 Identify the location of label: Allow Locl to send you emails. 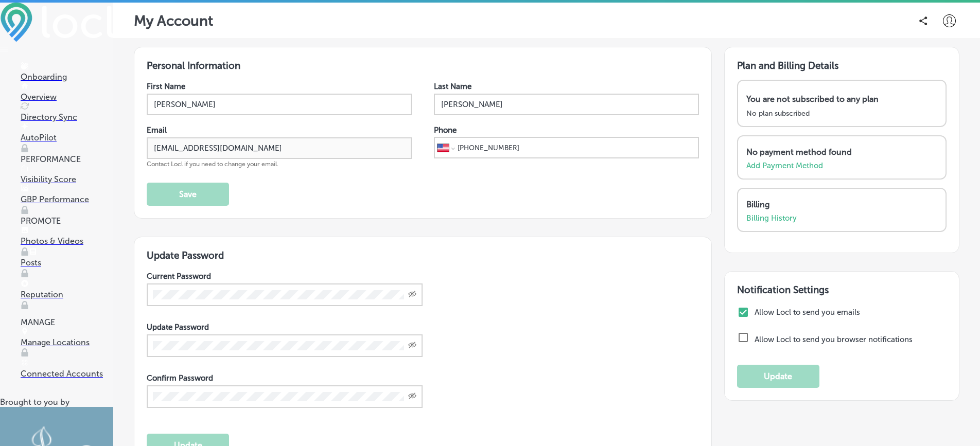
(850, 312).